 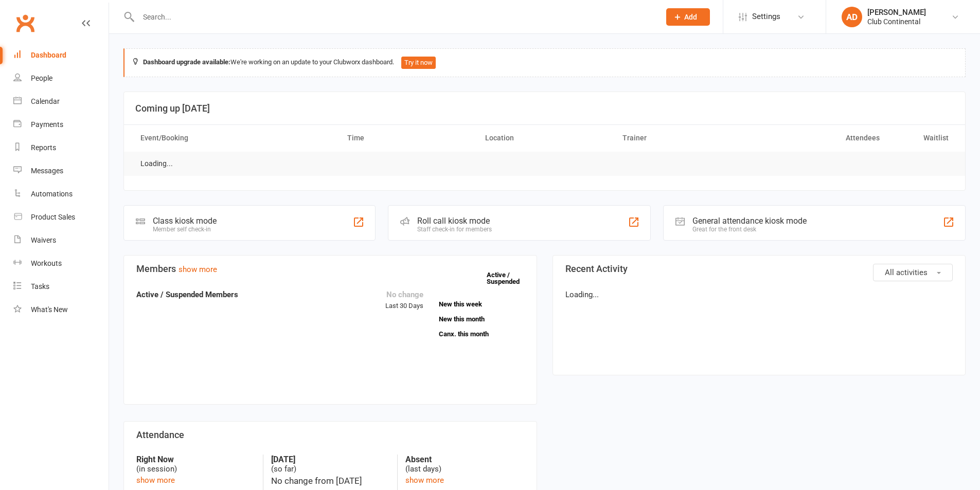 What do you see at coordinates (49, 55) in the screenshot?
I see `div: Dashboard` at bounding box center [49, 55].